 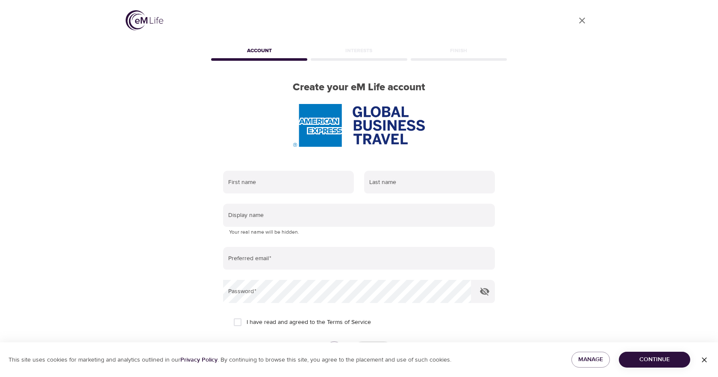 I want to click on a: Privacy Policy, so click(x=199, y=360).